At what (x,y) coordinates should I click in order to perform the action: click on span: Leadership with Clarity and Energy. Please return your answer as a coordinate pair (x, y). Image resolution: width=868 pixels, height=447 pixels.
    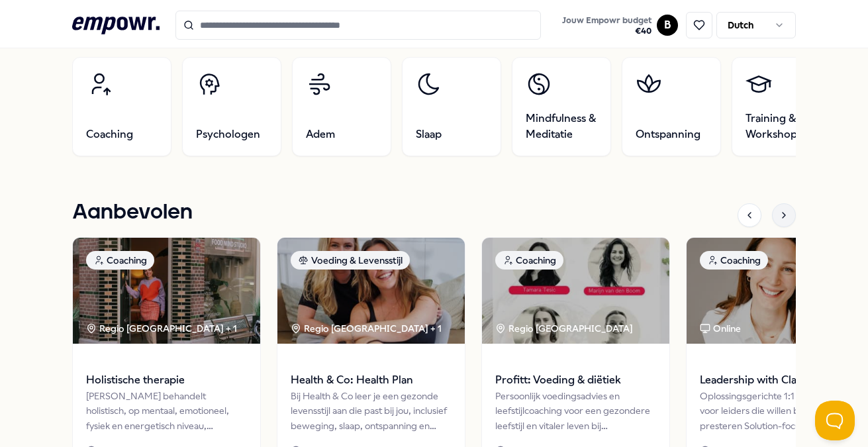
    Looking at the image, I should click on (779, 380).